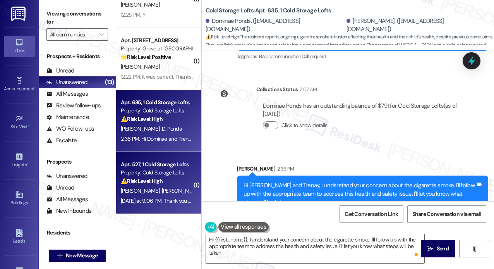  I want to click on label: Viewing conversations for, so click(77, 18).